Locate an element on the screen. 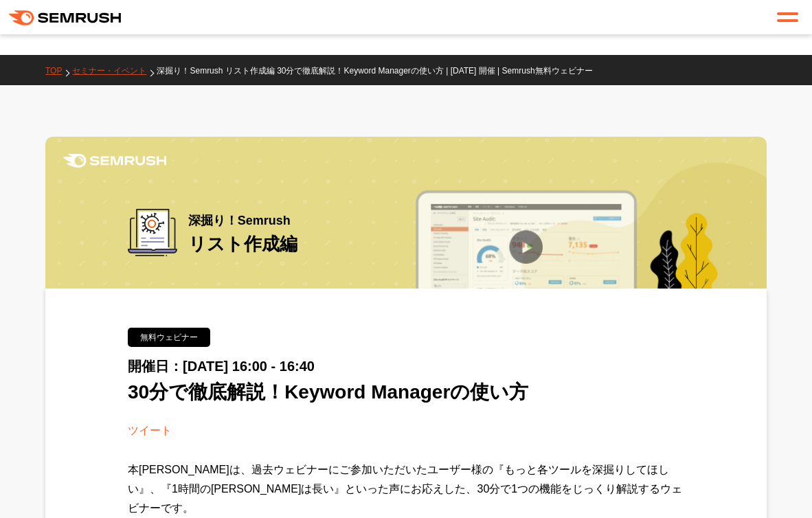  a: ツイート is located at coordinates (150, 430).